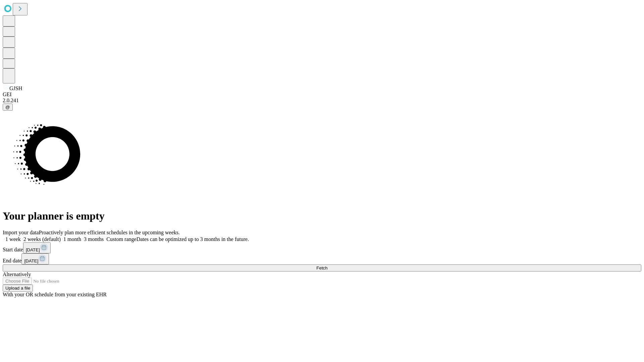  Describe the element at coordinates (322, 248) in the screenshot. I see `div: Start date` at that location.